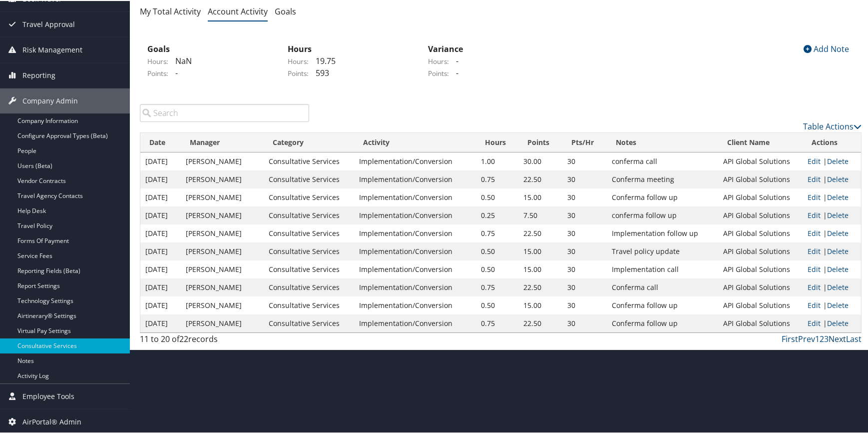 This screenshot has height=433, width=868. What do you see at coordinates (161, 141) in the screenshot?
I see `th: Date: activate to sort column descending` at bounding box center [161, 141].